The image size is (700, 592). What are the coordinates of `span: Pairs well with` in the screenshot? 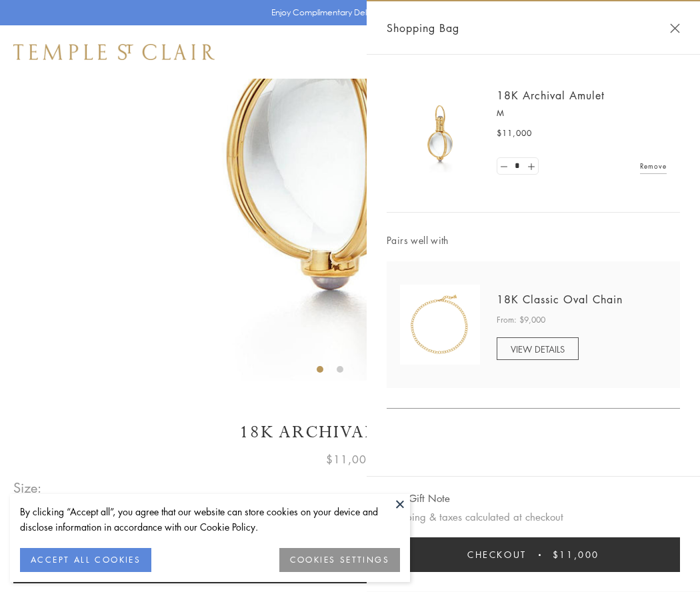 It's located at (533, 240).